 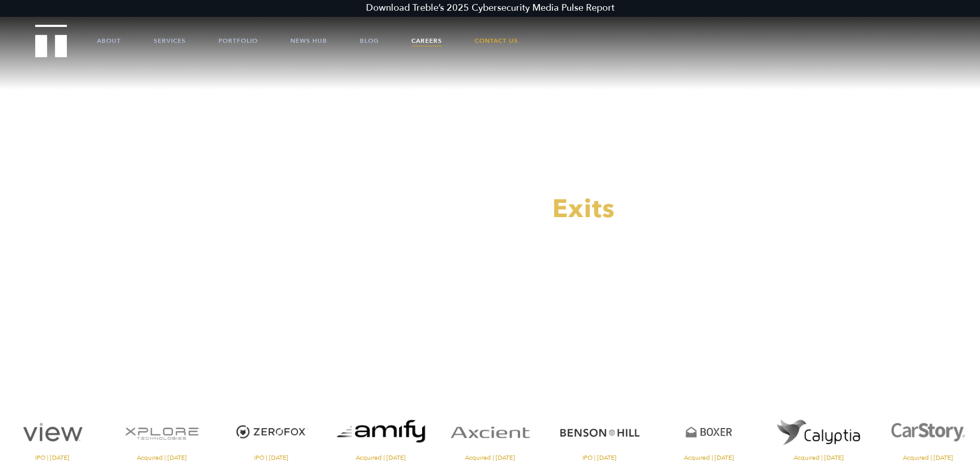 I want to click on img: ZeroFox logo, so click(x=271, y=433).